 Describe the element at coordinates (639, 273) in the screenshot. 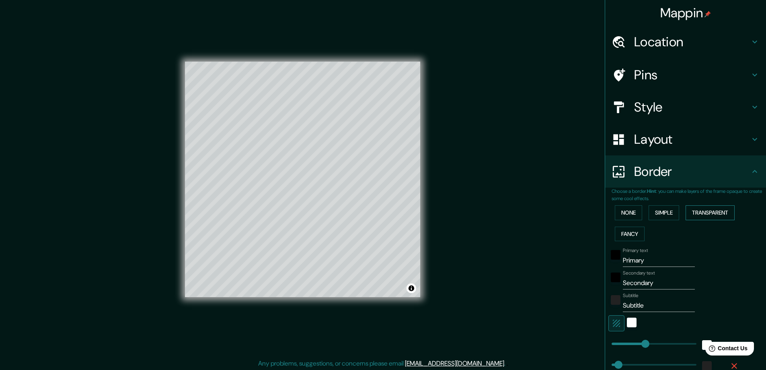

I see `label: Secondary text` at that location.